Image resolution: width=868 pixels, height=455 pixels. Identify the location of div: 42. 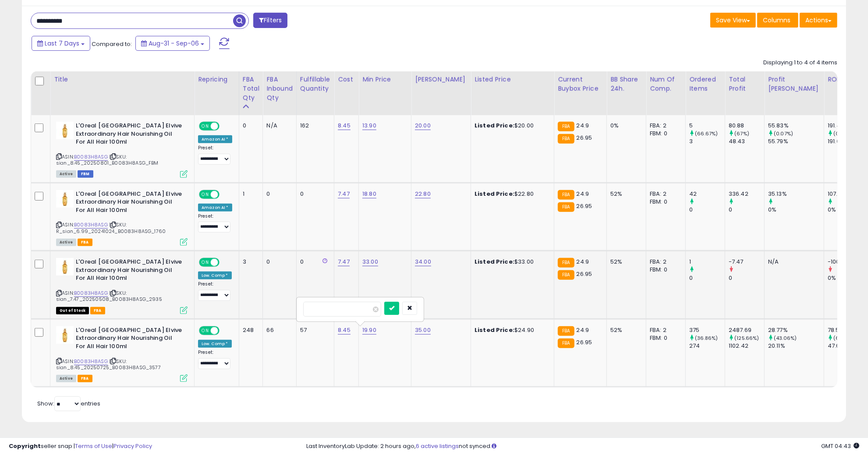
(707, 194).